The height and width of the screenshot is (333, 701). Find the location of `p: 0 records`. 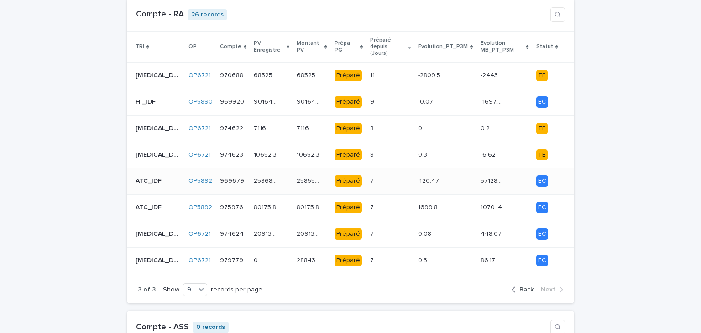

p: 0 records is located at coordinates (211, 327).